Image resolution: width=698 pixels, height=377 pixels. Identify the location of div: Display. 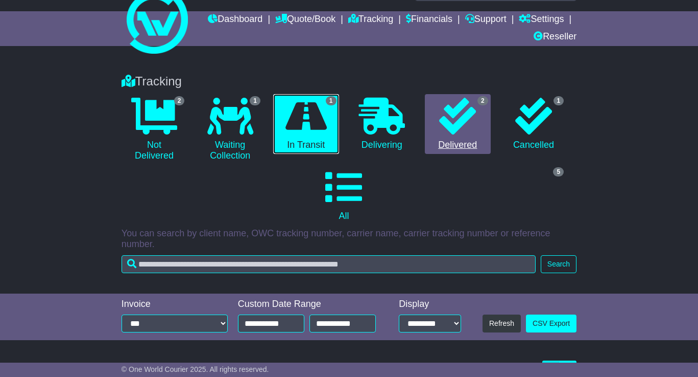
(430, 304).